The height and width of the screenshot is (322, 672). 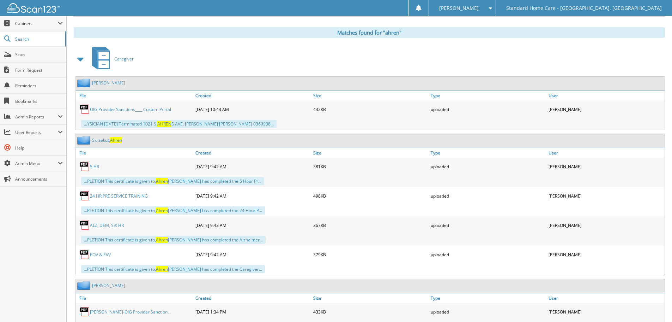 What do you see at coordinates (131, 109) in the screenshot?
I see `a: OIG Provider Sanctions____ Custom Portal` at bounding box center [131, 109].